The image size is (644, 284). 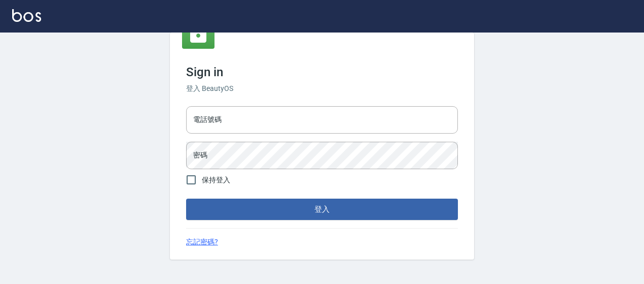 I want to click on button: 登入, so click(x=322, y=209).